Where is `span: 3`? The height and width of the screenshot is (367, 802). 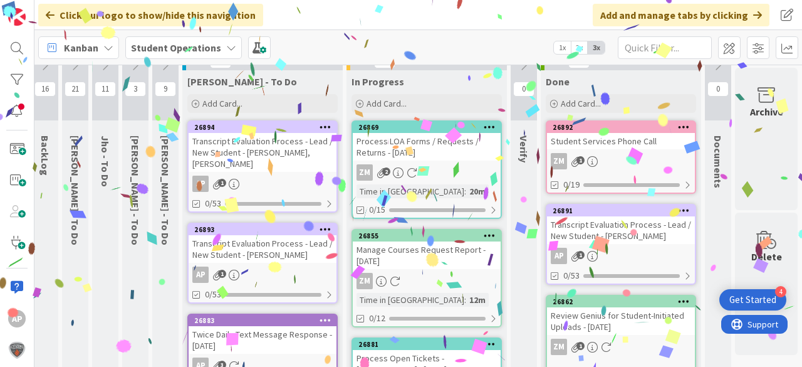
span: 3 is located at coordinates (135, 89).